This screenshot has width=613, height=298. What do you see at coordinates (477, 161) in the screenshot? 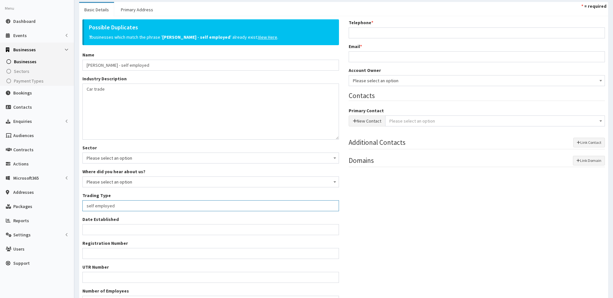
I see `legend: Domains` at bounding box center [477, 161].